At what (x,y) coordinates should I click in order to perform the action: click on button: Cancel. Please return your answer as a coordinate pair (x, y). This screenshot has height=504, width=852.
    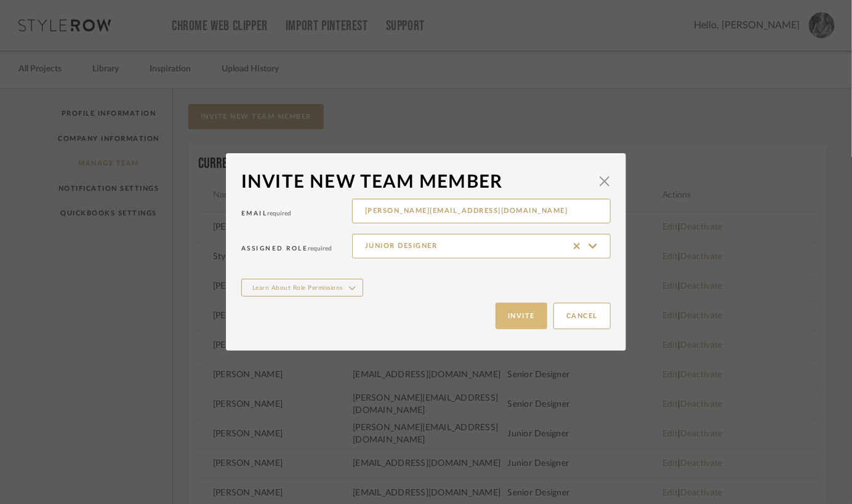
    Looking at the image, I should click on (582, 315).